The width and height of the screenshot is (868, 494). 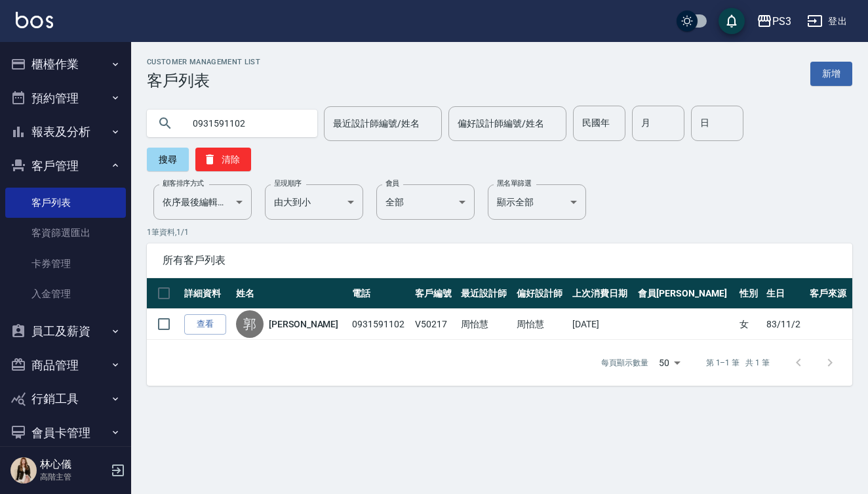 What do you see at coordinates (65, 399) in the screenshot?
I see `button: 行銷工具` at bounding box center [65, 399].